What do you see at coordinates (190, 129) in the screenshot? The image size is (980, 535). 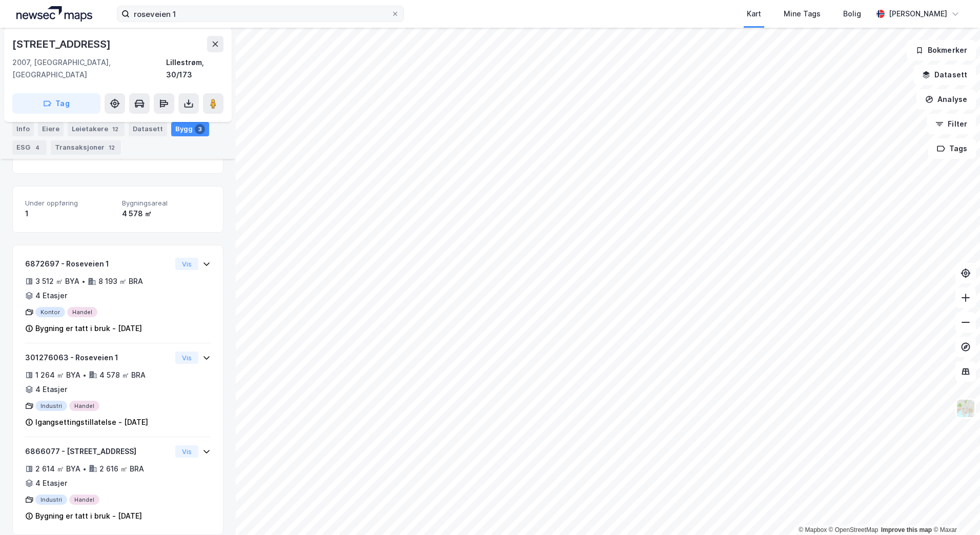 I see `div: Bygg` at bounding box center [190, 129].